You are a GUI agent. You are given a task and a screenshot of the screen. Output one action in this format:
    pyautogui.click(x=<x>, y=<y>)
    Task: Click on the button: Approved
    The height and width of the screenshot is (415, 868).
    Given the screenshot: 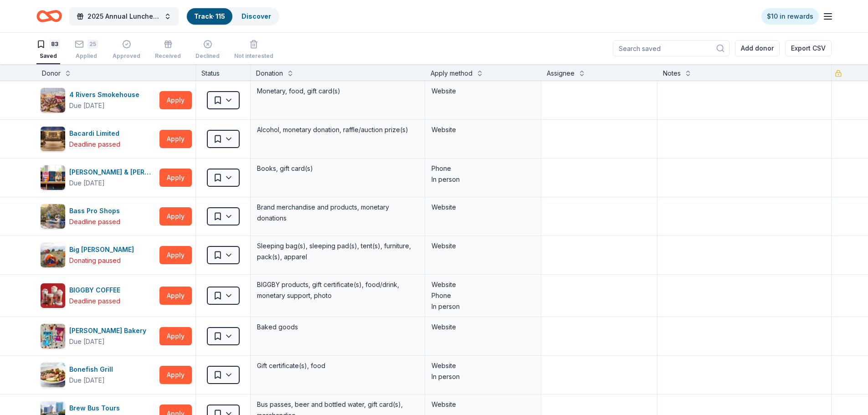 What is the action you would take?
    pyautogui.click(x=127, y=50)
    